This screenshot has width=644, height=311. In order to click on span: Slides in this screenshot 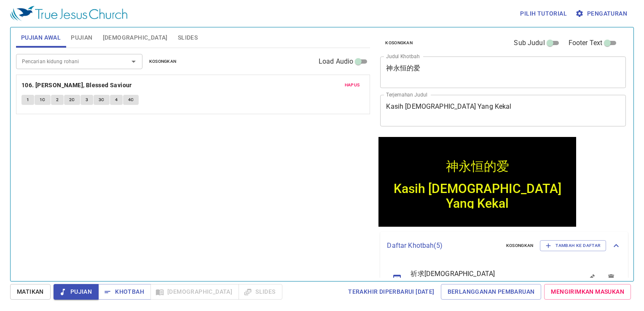, I will do `click(187, 37)`.